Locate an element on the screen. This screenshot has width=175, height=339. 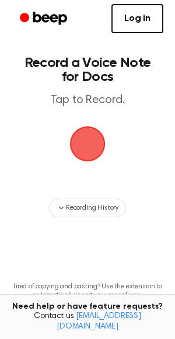
a: Beep is located at coordinates (44, 19).